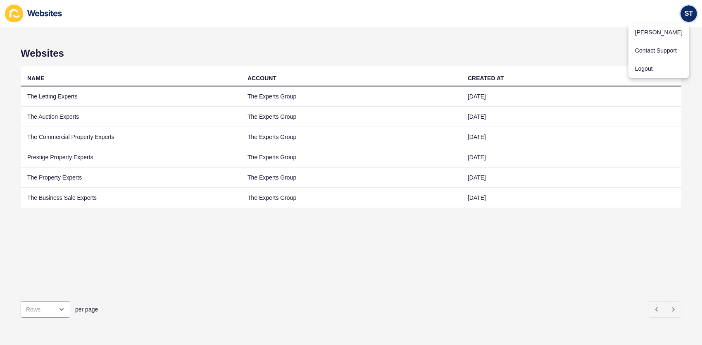 This screenshot has height=345, width=702. What do you see at coordinates (689, 14) in the screenshot?
I see `span: ST` at bounding box center [689, 14].